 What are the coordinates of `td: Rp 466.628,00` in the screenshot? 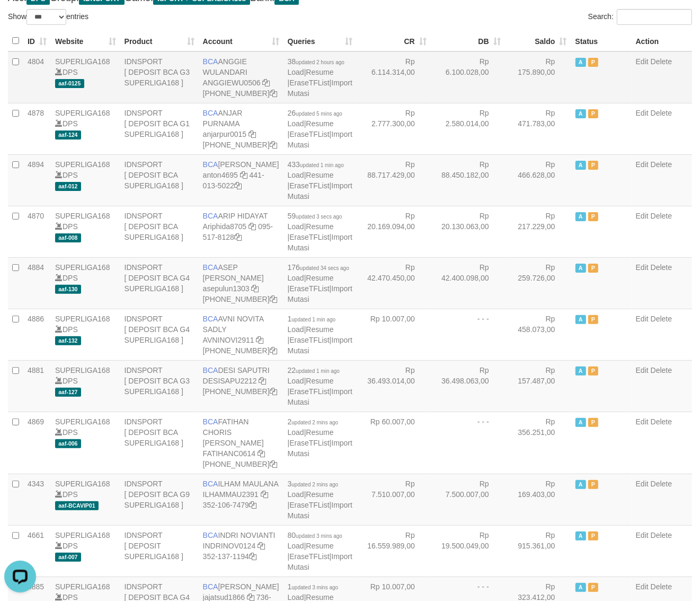 It's located at (538, 180).